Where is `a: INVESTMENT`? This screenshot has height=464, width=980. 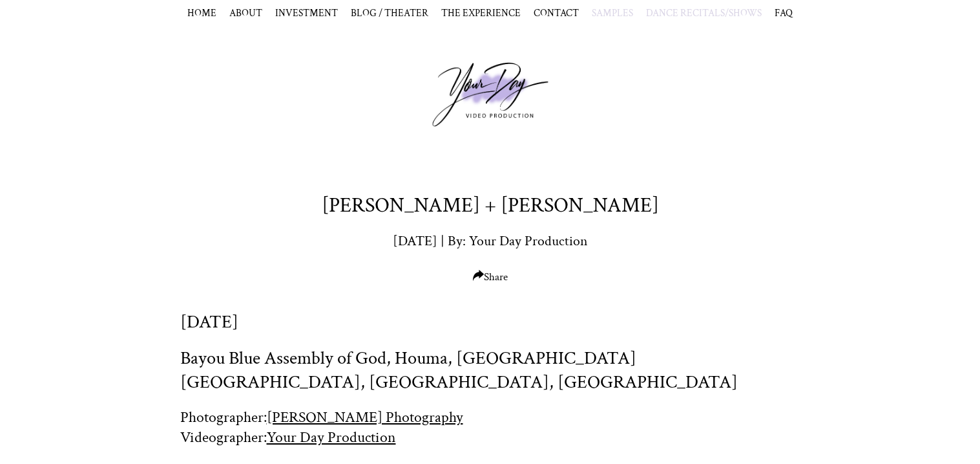 a: INVESTMENT is located at coordinates (306, 13).